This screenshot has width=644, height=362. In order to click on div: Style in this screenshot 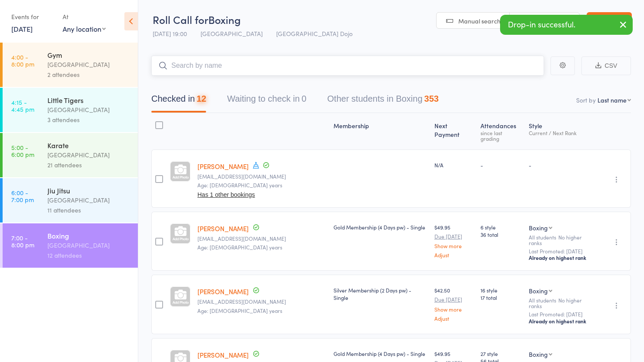, I will do `click(562, 131)`.